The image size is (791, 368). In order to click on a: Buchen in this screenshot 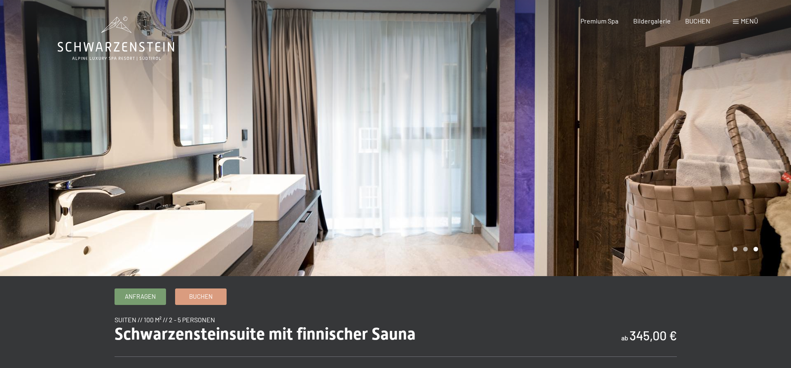, I will do `click(201, 297)`.